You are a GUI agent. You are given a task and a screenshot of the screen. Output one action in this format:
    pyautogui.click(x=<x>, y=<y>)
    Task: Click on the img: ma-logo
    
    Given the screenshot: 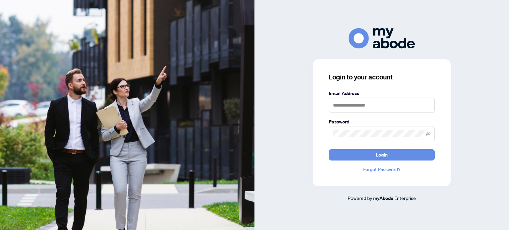 What is the action you would take?
    pyautogui.click(x=382, y=38)
    